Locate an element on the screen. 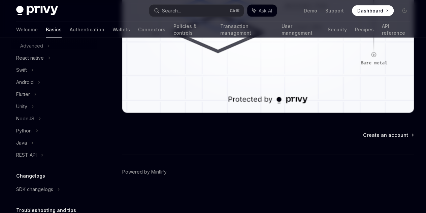 The width and height of the screenshot is (426, 213). a: Security is located at coordinates (337, 30).